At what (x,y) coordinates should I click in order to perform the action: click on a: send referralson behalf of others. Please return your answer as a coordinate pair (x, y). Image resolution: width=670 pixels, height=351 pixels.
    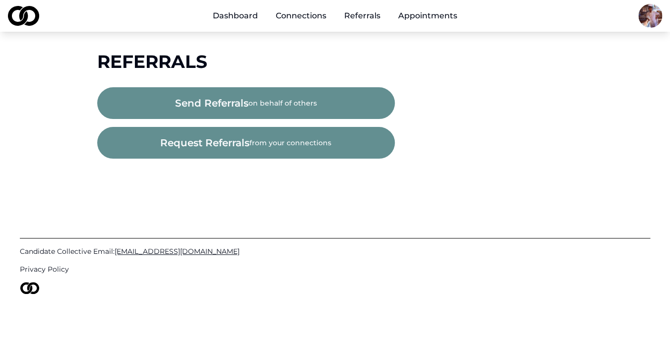
    Looking at the image, I should click on (246, 104).